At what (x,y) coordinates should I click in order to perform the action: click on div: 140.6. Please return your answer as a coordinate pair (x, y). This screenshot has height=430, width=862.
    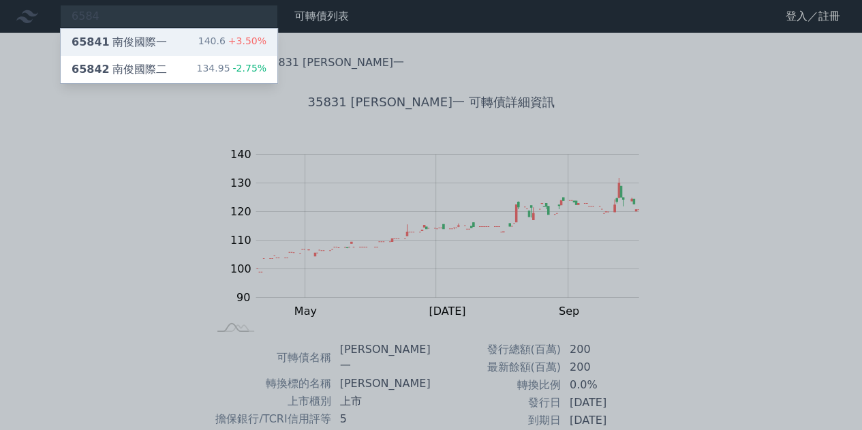
    Looking at the image, I should click on (232, 42).